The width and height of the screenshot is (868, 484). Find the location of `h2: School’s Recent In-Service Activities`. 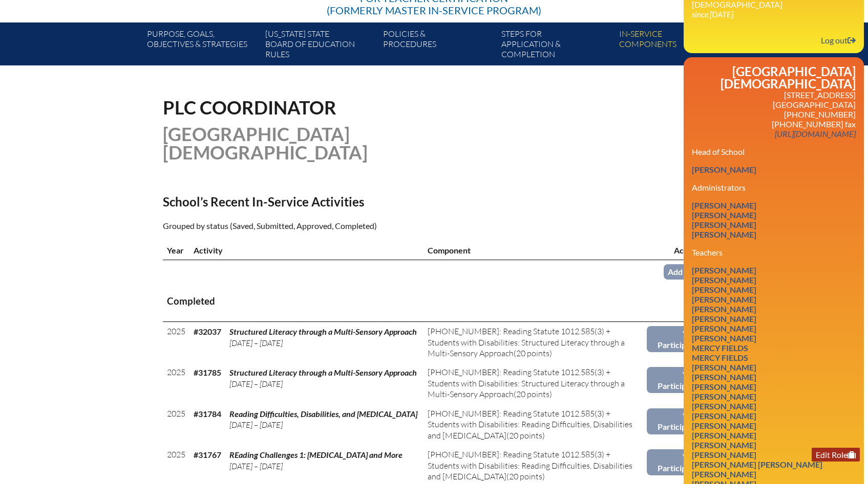

h2: School’s Recent In-Service Activities is located at coordinates (343, 202).